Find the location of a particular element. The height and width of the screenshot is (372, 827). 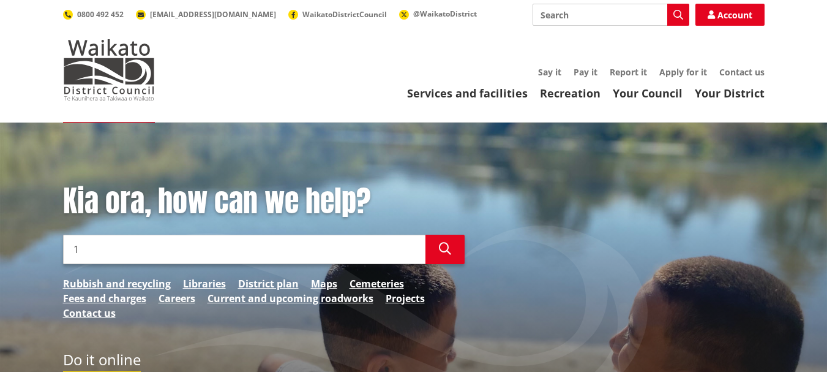

a: Your District is located at coordinates (730, 93).